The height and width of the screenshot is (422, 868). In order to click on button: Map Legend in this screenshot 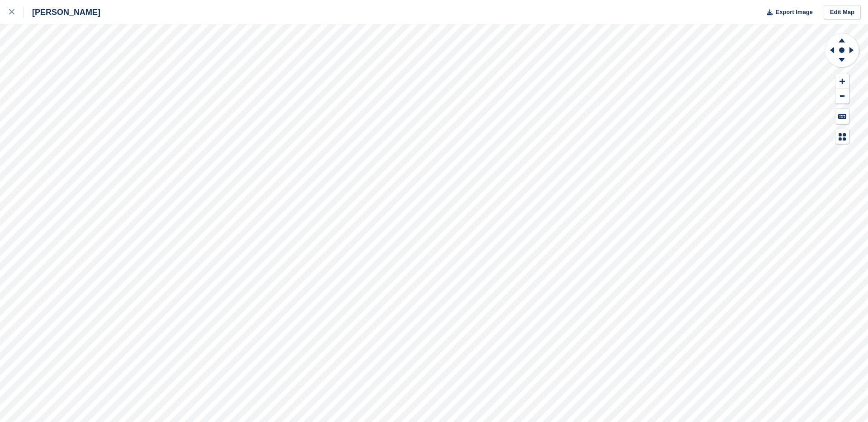, I will do `click(843, 137)`.